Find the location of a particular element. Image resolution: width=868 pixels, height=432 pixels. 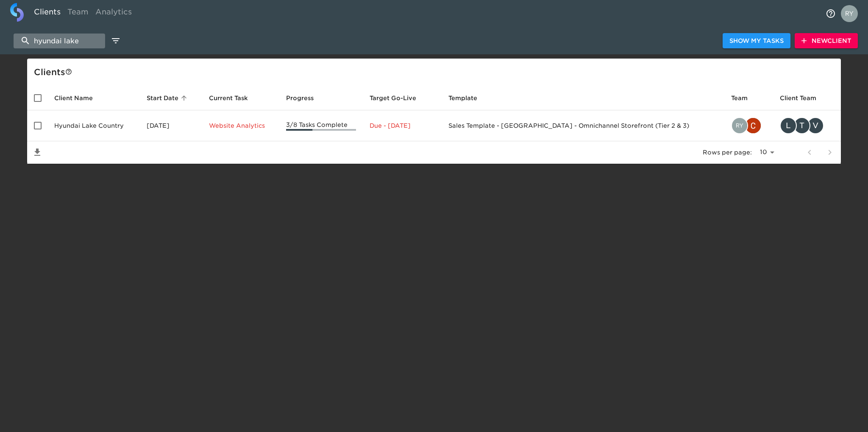

div: ryan.dale@roadster.com, christopher.mccarthy@roadster.com is located at coordinates (749, 125).